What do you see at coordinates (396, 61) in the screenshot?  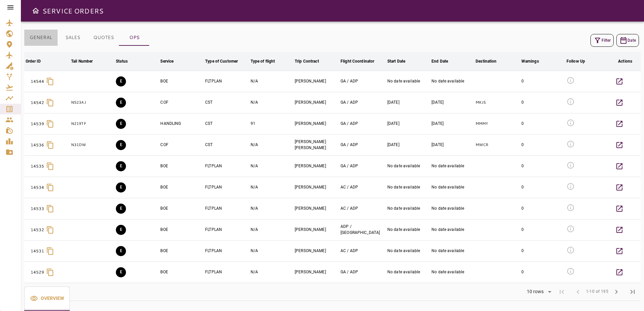 I see `div: Start Date` at bounding box center [396, 61].